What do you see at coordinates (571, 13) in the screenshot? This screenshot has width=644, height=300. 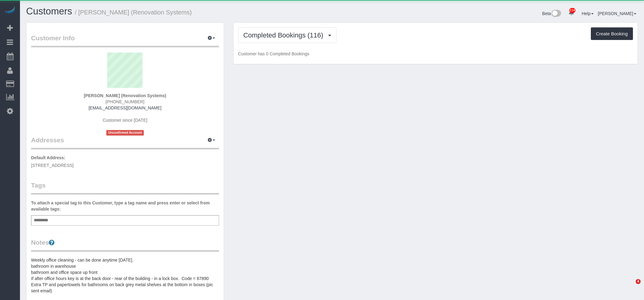 I see `a: 114` at bounding box center [571, 13].